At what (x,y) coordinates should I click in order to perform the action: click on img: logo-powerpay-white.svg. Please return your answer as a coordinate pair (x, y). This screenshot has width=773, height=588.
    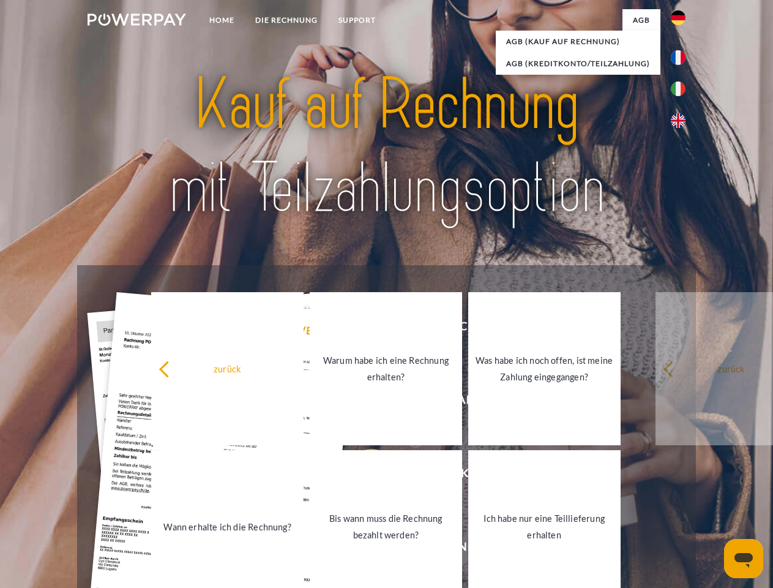
    Looking at the image, I should click on (137, 20).